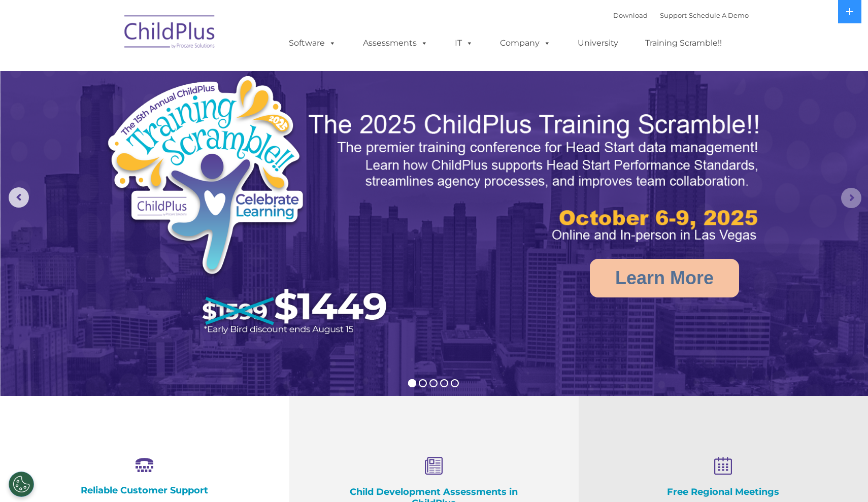  What do you see at coordinates (22, 484) in the screenshot?
I see `button: Cookies Settings` at bounding box center [22, 484].